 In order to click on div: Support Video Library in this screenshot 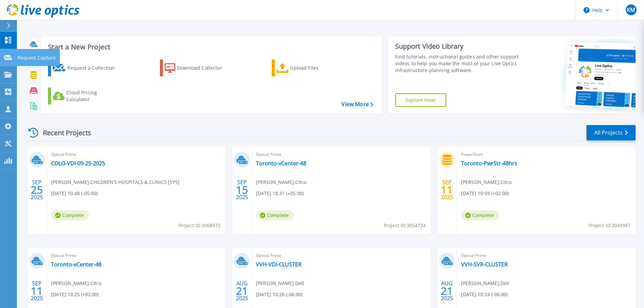, I will do `click(458, 47)`.